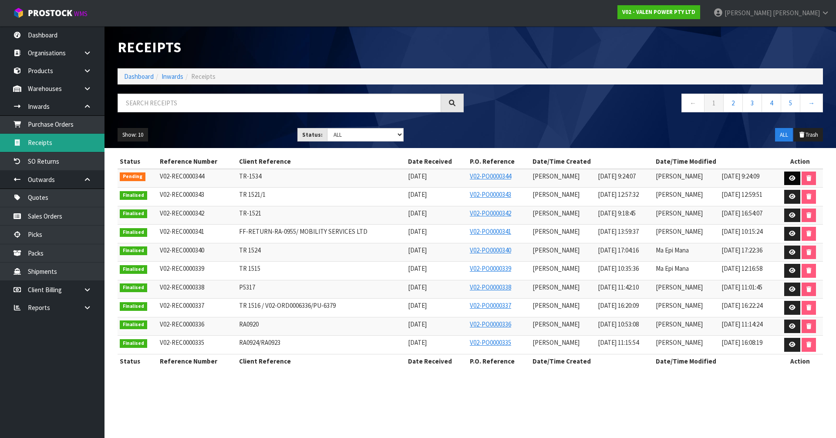 The width and height of the screenshot is (836, 438). What do you see at coordinates (18, 13) in the screenshot?
I see `img: cube-alt.png` at bounding box center [18, 13].